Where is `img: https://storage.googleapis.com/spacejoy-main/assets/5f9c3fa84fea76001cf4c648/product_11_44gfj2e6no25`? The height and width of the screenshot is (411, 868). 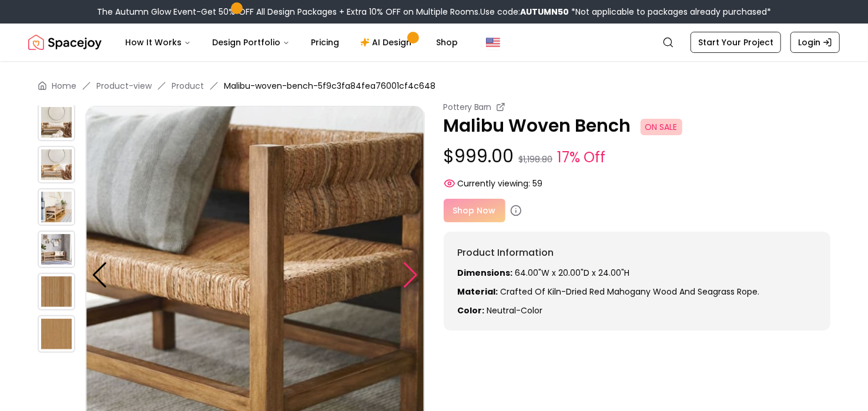 img: https://storage.googleapis.com/spacejoy-main/assets/5f9c3fa84fea76001cf4c648/product_11_44gfj2e6no25 is located at coordinates (56, 334).